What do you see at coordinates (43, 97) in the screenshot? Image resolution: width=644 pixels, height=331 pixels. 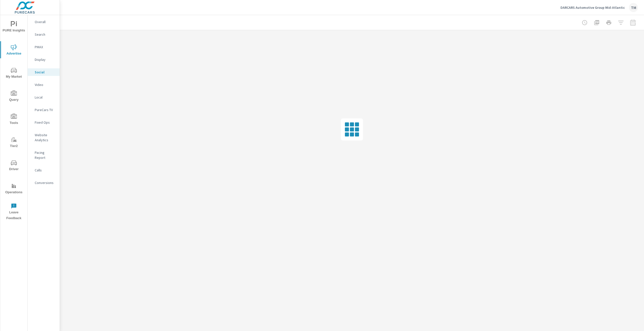 I see `div: Local` at bounding box center [43, 97].